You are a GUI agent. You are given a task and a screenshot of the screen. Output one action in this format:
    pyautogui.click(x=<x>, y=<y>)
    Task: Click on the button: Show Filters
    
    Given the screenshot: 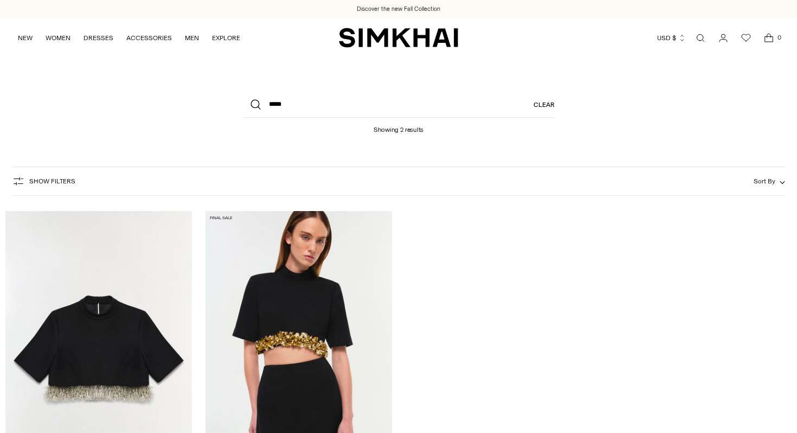 What is the action you would take?
    pyautogui.click(x=43, y=181)
    